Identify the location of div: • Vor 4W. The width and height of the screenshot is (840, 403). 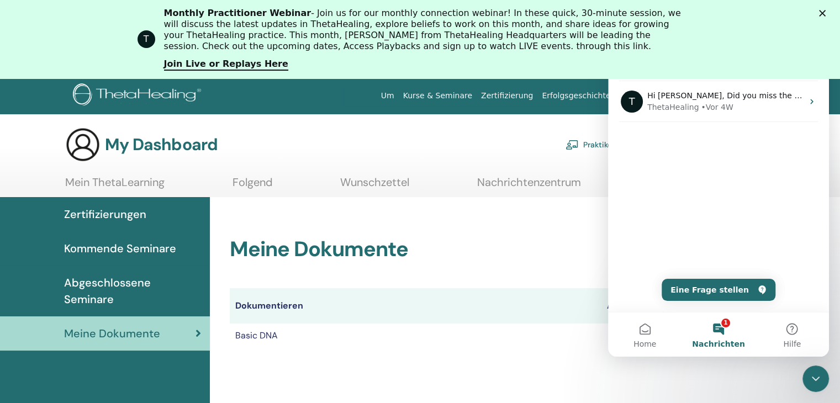
(109, 96).